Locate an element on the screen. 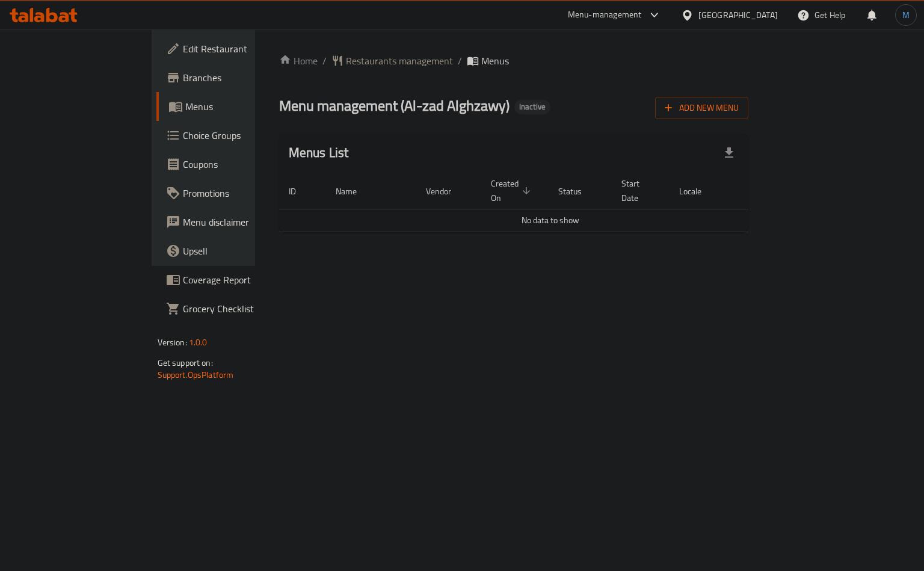  span: Menu management ( Al-zad Alghzawy ) is located at coordinates (394, 106).